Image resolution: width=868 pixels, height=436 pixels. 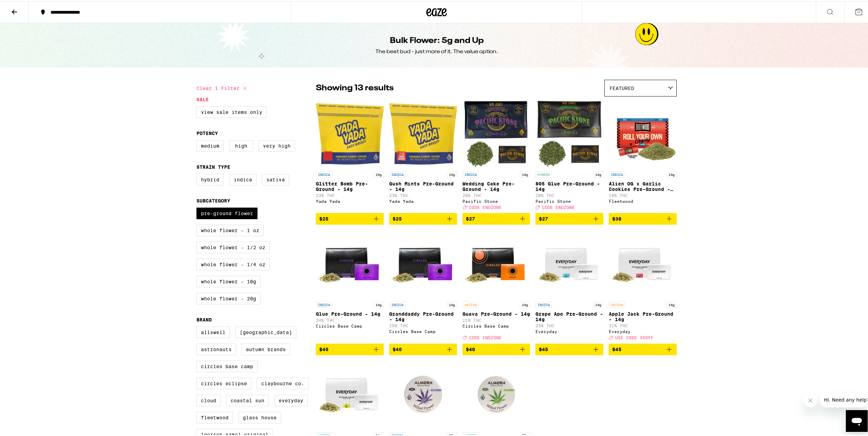 What do you see at coordinates (283, 382) in the screenshot?
I see `label: Claybourne Co.` at bounding box center [283, 382].